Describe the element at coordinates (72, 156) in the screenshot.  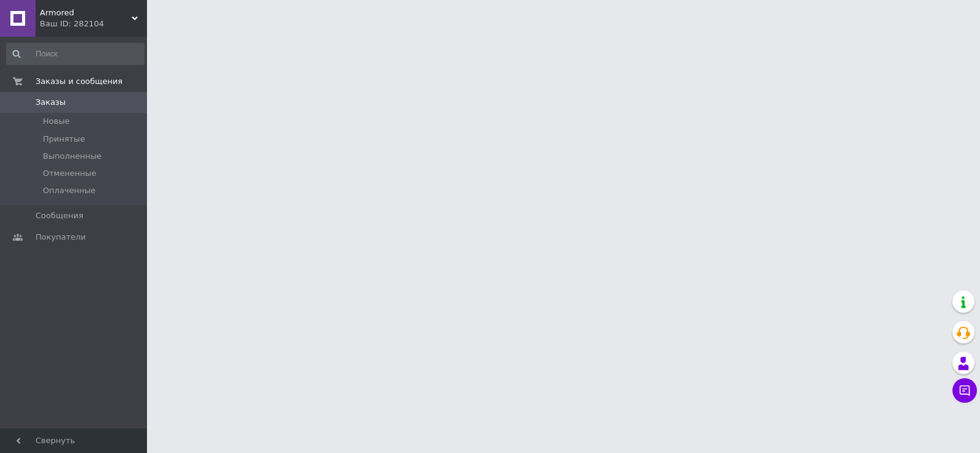
I see `span: Выполненные` at that location.